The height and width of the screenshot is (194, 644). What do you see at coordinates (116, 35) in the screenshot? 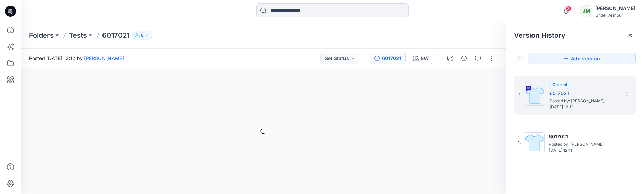
I see `p: 6017021` at bounding box center [116, 35].